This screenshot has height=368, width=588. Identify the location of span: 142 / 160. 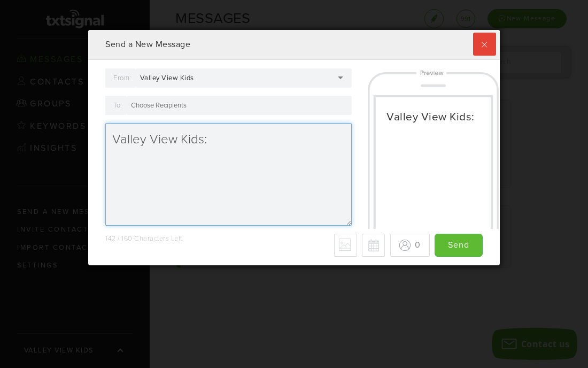
(119, 238).